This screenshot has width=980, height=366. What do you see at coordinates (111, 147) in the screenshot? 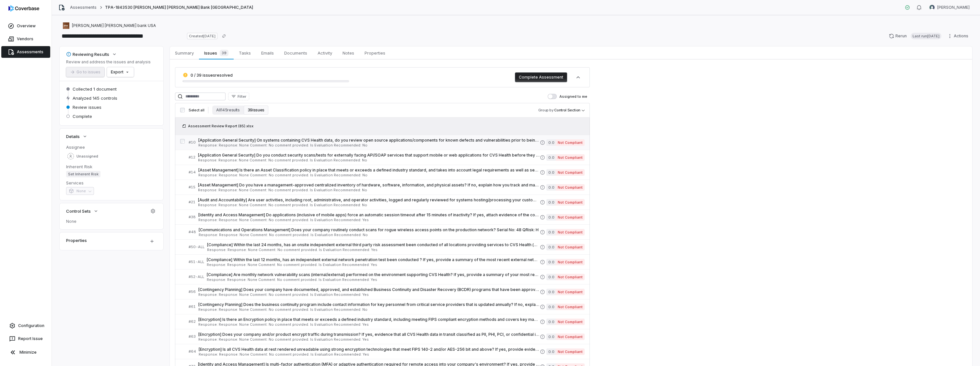
I see `dt: Assignee` at bounding box center [111, 147].